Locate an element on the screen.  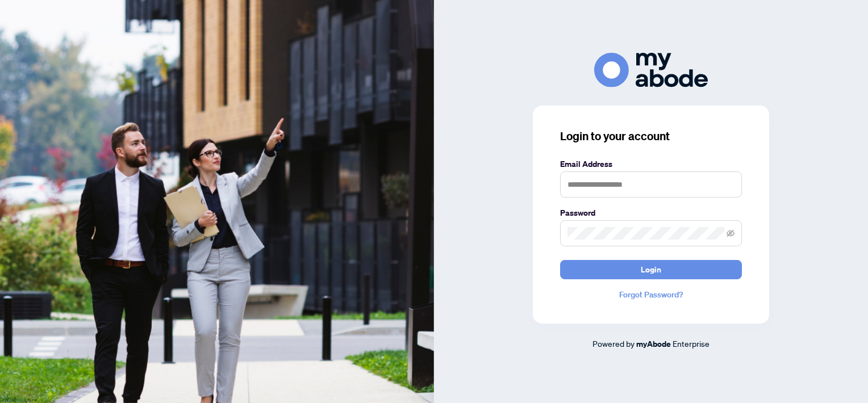
button: Login is located at coordinates (651, 270).